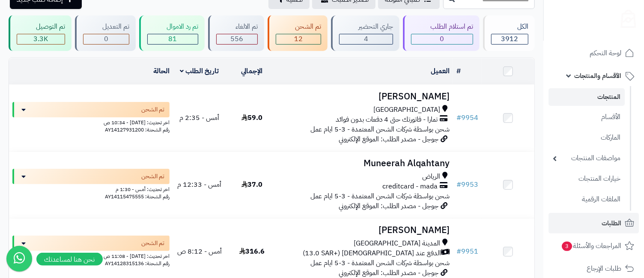  What do you see at coordinates (442, 26) in the screenshot?
I see `div: تم استلام الطلب` at bounding box center [442, 26].